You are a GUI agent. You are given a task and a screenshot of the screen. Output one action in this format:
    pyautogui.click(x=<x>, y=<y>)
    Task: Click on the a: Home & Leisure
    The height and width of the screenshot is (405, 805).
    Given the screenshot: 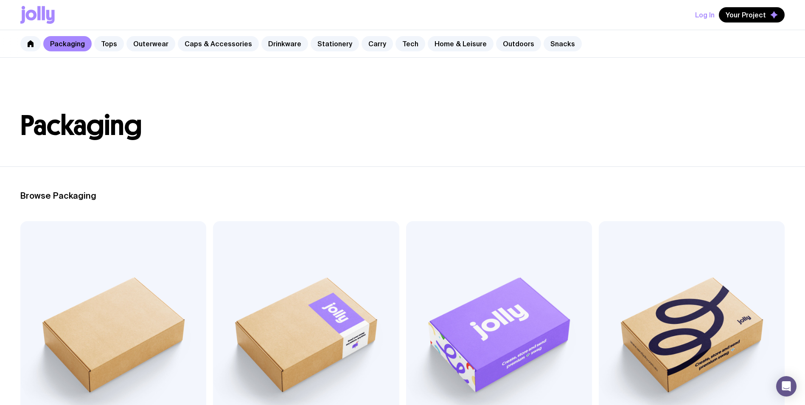 What is the action you would take?
    pyautogui.click(x=460, y=44)
    